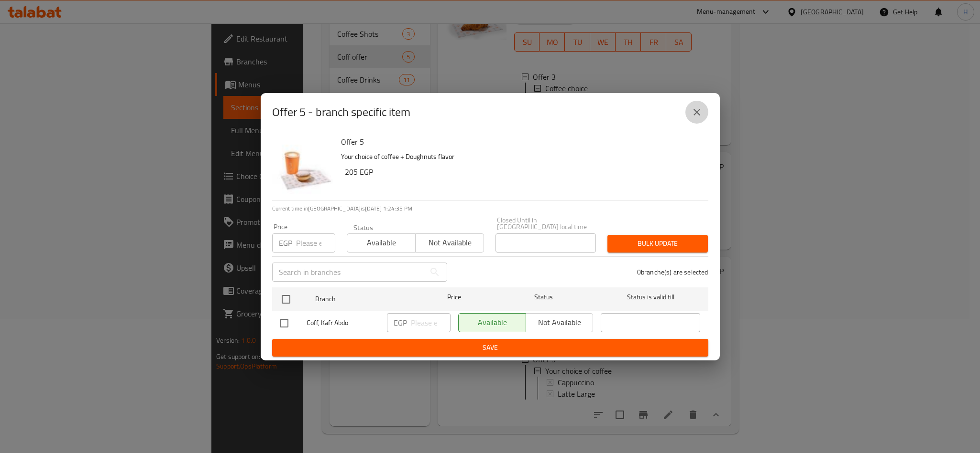 This screenshot has height=453, width=980. I want to click on h6: 205 EGP, so click(522, 172).